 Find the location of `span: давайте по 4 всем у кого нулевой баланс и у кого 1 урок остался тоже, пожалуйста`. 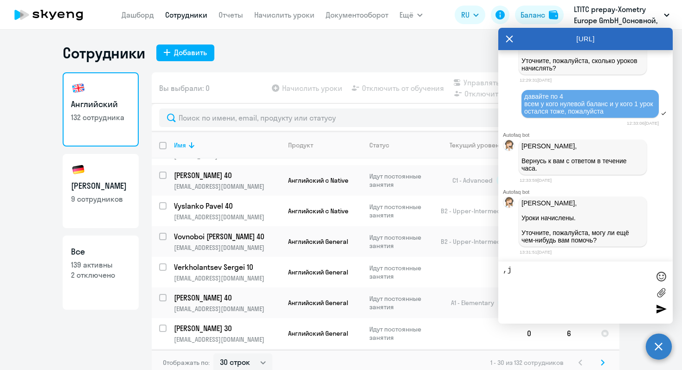

span: давайте по 4 всем у кого нулевой баланс и у кого 1 урок остался тоже, пожалуйста is located at coordinates (589, 104).